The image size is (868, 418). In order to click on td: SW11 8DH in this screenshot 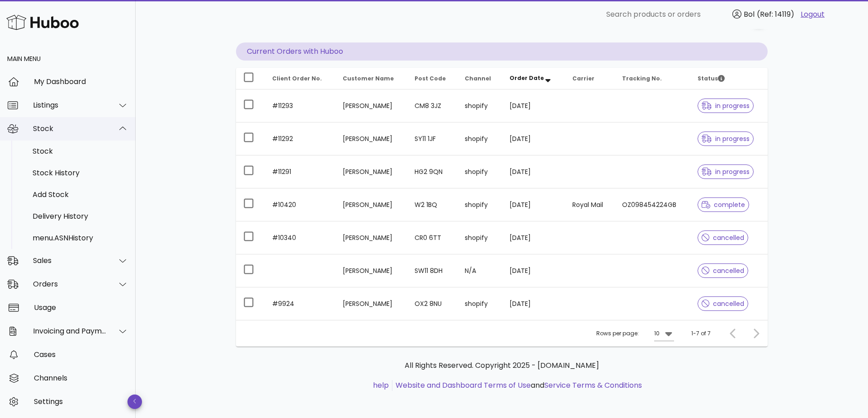, I will do `click(432, 271)`.